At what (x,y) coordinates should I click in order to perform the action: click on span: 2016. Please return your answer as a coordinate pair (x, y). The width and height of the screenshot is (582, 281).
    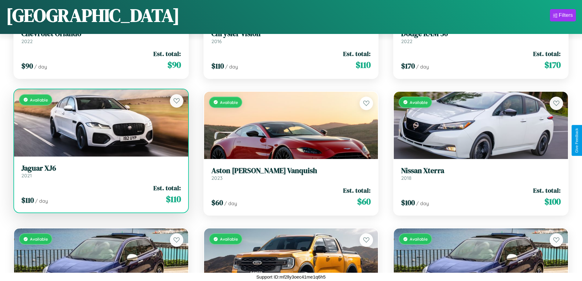
    Looking at the image, I should click on (217, 41).